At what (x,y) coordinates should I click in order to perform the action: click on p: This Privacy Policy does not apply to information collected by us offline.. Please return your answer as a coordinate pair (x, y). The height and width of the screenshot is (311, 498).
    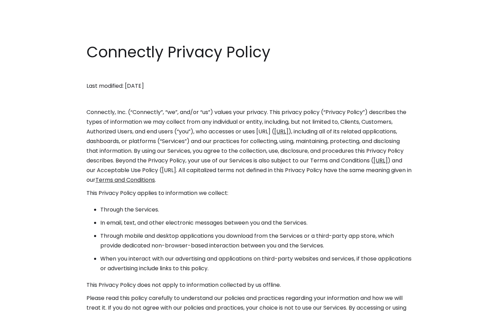
    Looking at the image, I should click on (249, 285).